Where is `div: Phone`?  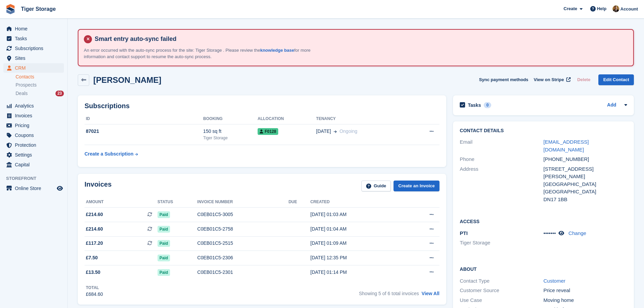 div: Phone is located at coordinates (502, 159).